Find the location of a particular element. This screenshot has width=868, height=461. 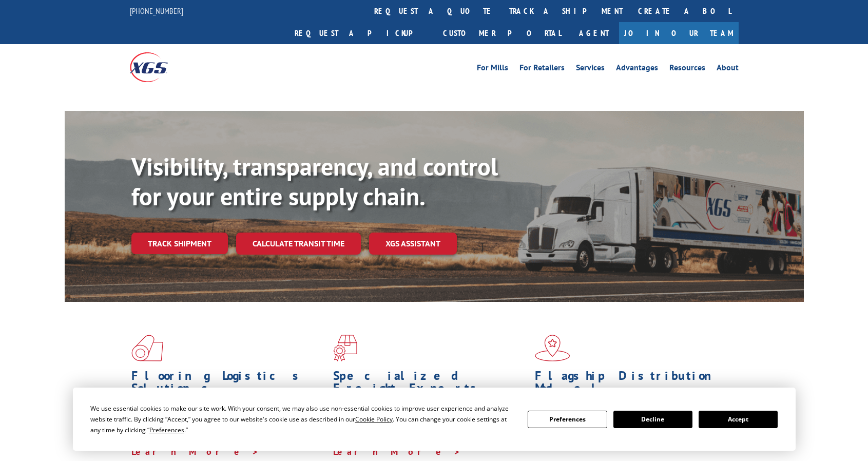

button: Preferences is located at coordinates (567, 420).